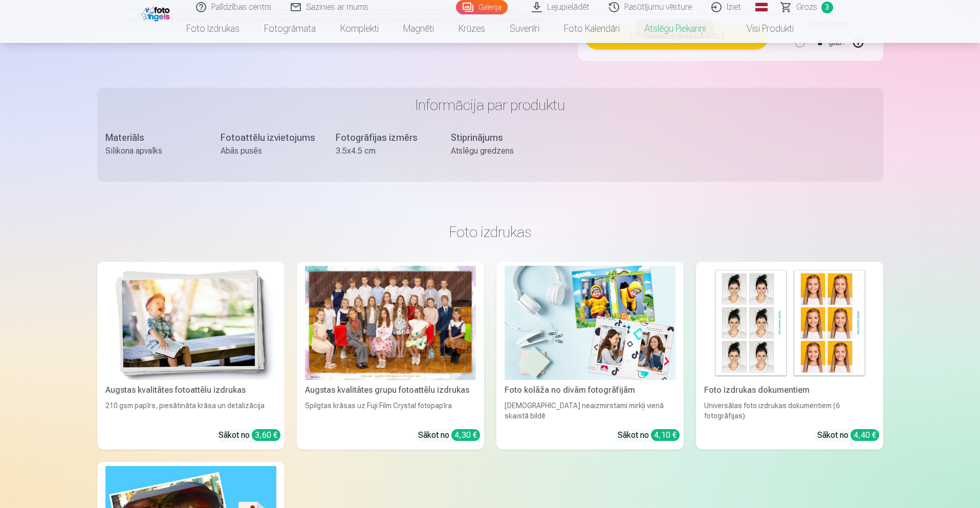 The height and width of the screenshot is (508, 980). Describe the element at coordinates (156, 13) in the screenshot. I see `img: /fa1` at that location.